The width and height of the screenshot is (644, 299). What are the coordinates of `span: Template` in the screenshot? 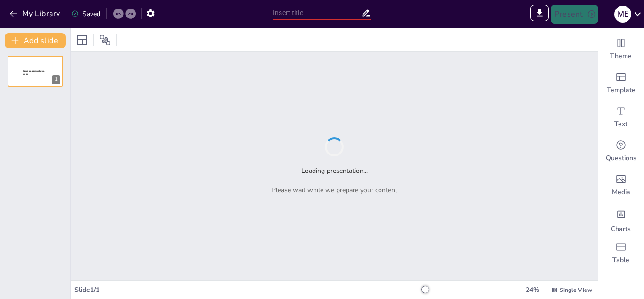 It's located at (621, 90).